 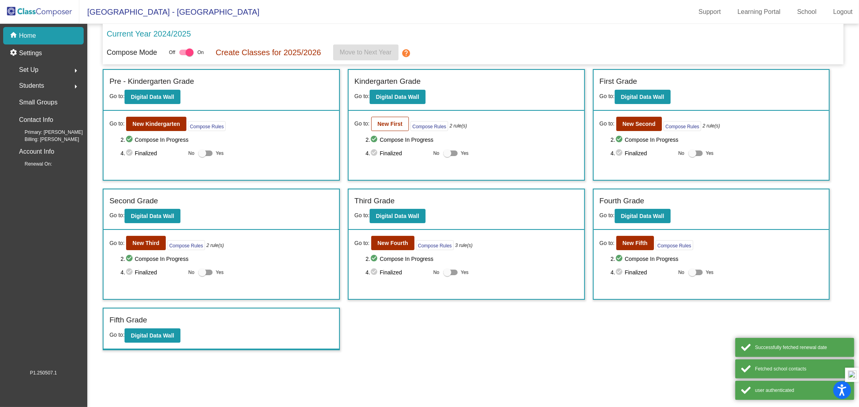 I want to click on button: New Second, so click(x=639, y=124).